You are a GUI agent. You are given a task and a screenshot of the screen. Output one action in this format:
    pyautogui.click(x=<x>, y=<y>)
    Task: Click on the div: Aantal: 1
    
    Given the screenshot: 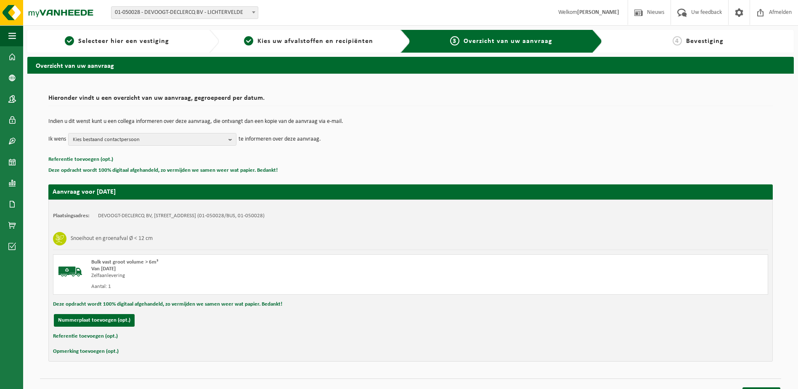 What is the action you would take?
    pyautogui.click(x=267, y=286)
    